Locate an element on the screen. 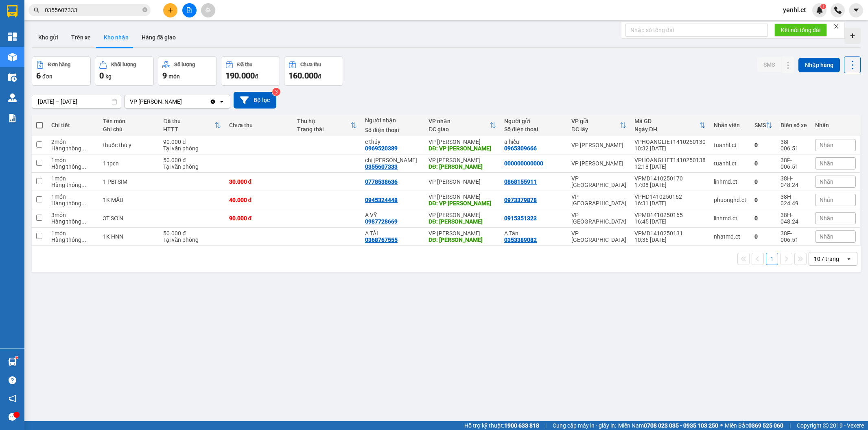  div: 0969520389 is located at coordinates (381, 148).